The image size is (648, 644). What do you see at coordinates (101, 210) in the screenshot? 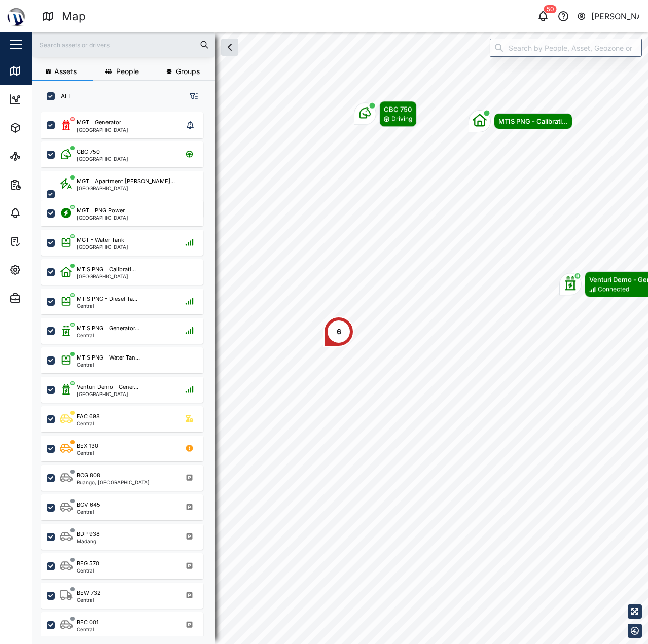
I see `div: MGT - PNG Power` at bounding box center [101, 210].